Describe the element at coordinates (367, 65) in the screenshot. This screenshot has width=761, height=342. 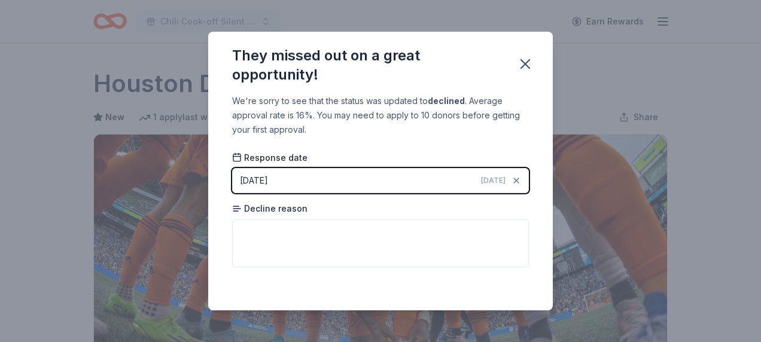
I see `div: They missed out on a great opportunity!` at that location.